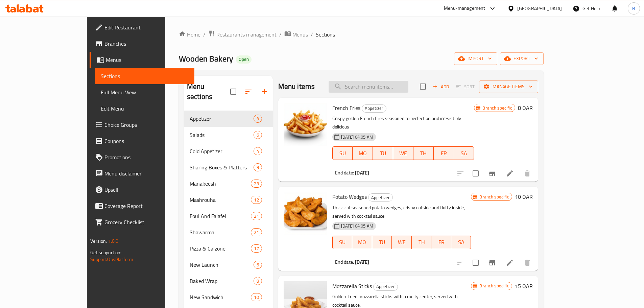 The width and height of the screenshot is (644, 308). What do you see at coordinates (206, 58) in the screenshot?
I see `span: Wooden Bakery` at bounding box center [206, 58].